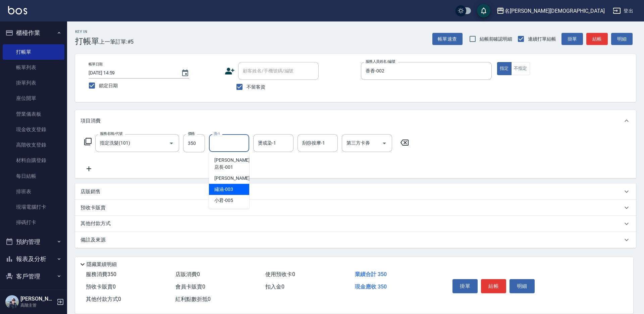 This screenshot has width=644, height=314. What do you see at coordinates (256, 87) in the screenshot?
I see `span: 不留客資` at bounding box center [256, 87].